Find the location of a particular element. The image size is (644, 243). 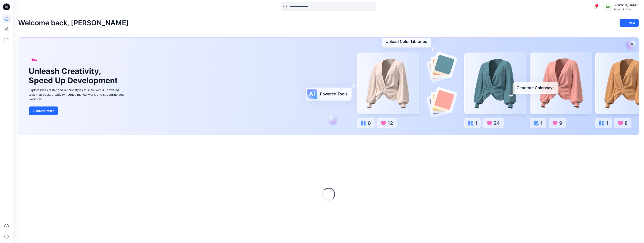

span: New is located at coordinates (34, 59).